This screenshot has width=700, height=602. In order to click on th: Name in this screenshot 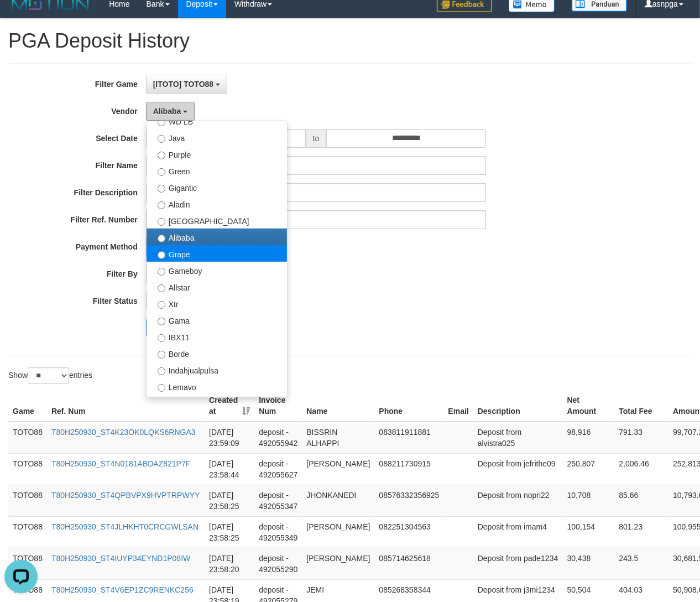, I will do `click(338, 405)`.